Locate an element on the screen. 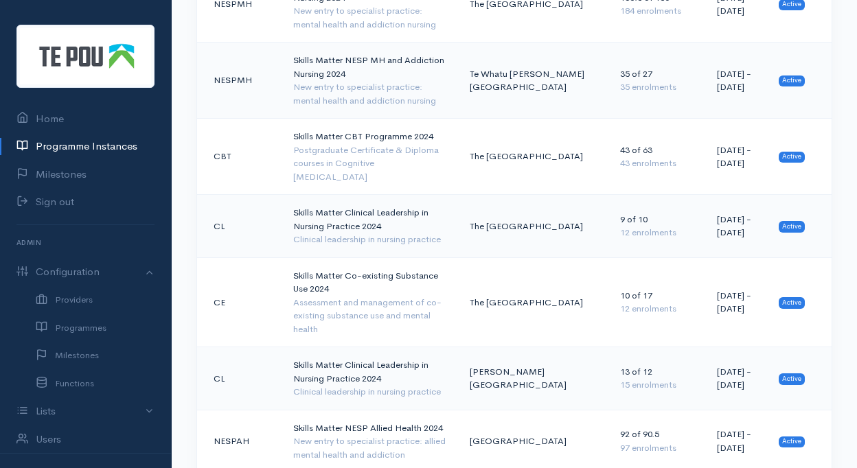 The width and height of the screenshot is (857, 468). div: Assessment and management of co-existing substance use and mental health is located at coordinates (370, 316).